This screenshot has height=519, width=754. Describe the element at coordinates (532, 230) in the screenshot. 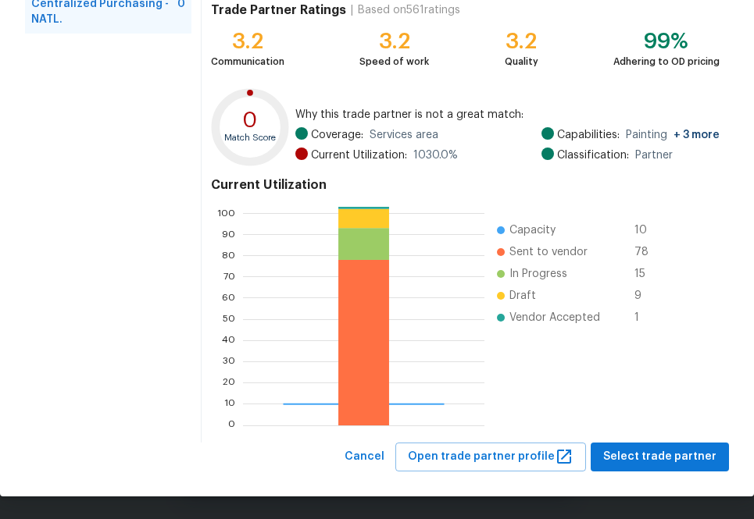

I see `span: Capacity` at that location.